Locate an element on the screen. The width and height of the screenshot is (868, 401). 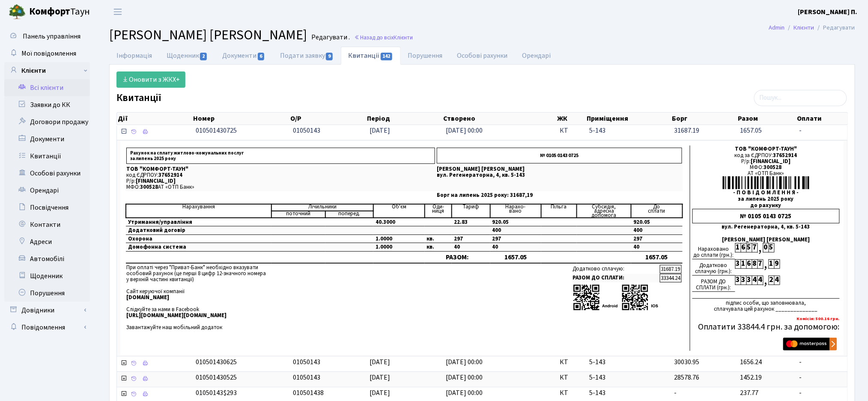
a: Щоденник is located at coordinates (187, 55).